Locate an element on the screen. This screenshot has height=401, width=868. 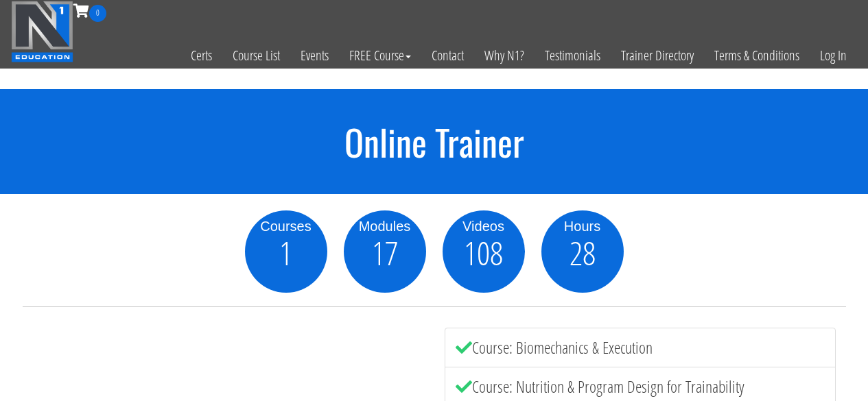
a: FREE Course is located at coordinates (380, 56).